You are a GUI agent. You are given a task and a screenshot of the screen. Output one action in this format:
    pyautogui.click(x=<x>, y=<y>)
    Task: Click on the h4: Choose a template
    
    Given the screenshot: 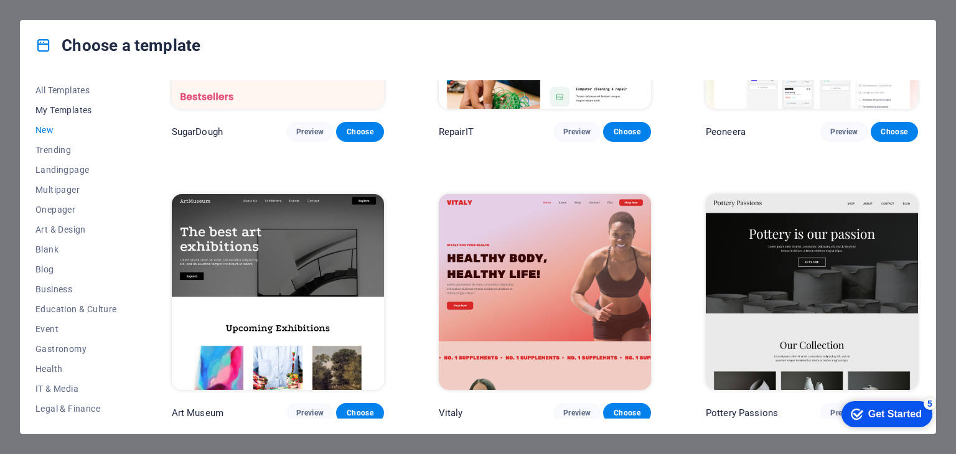 What is the action you would take?
    pyautogui.click(x=118, y=45)
    